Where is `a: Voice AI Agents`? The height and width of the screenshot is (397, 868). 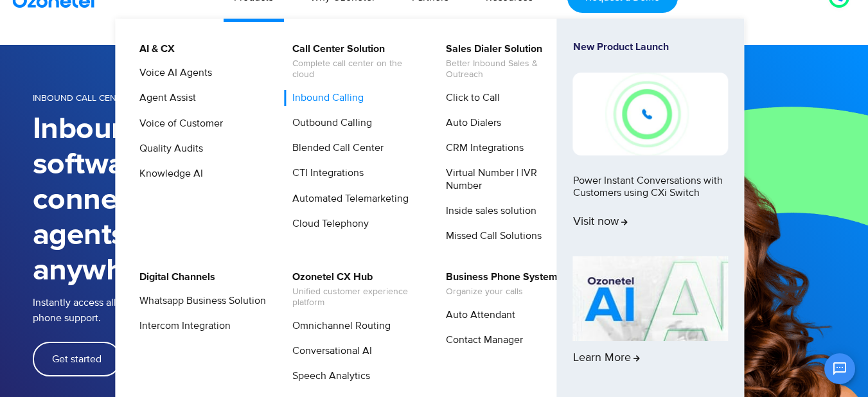
a: Voice AI Agents is located at coordinates (172, 73).